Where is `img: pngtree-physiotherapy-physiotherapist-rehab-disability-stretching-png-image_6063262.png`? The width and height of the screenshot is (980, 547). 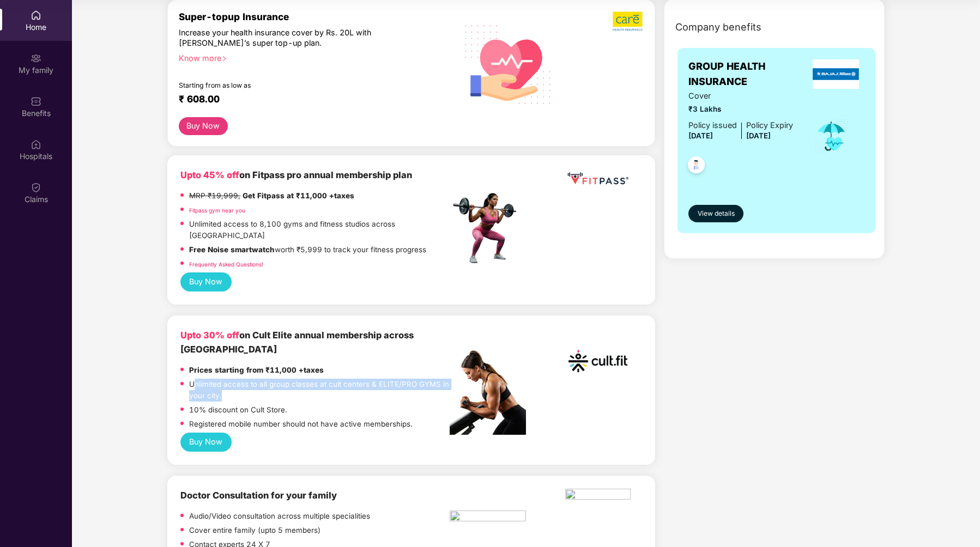
img: pngtree-physiotherapy-physiotherapist-rehab-disability-stretching-png-image_6063262.png is located at coordinates (488, 517).